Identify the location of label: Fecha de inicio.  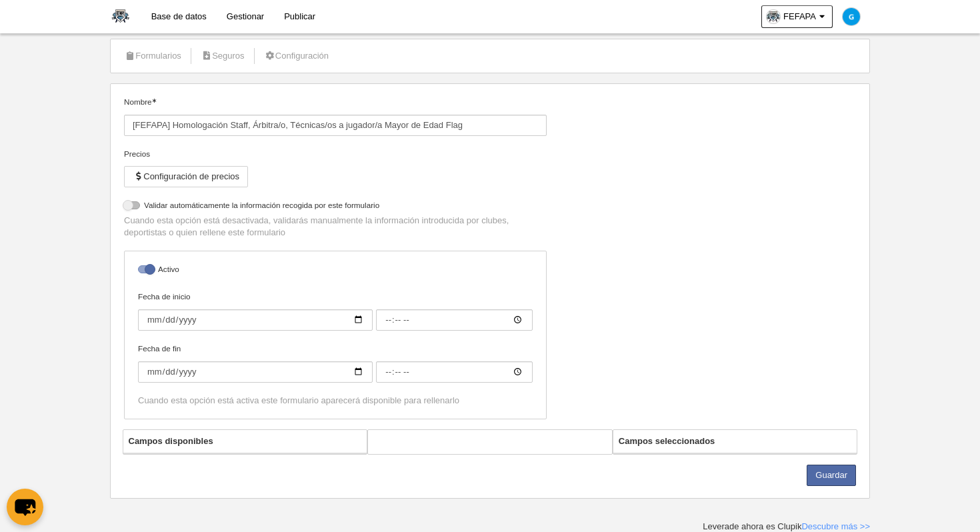
(335, 311).